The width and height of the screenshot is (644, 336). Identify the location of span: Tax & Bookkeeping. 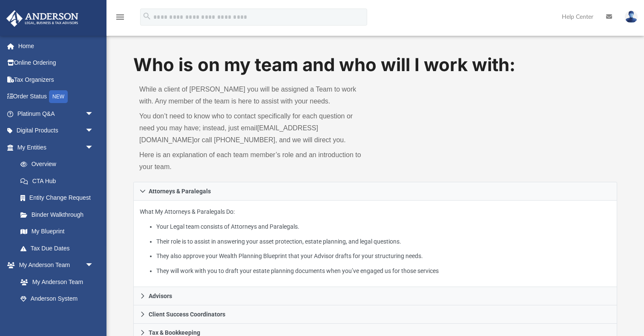
(174, 332).